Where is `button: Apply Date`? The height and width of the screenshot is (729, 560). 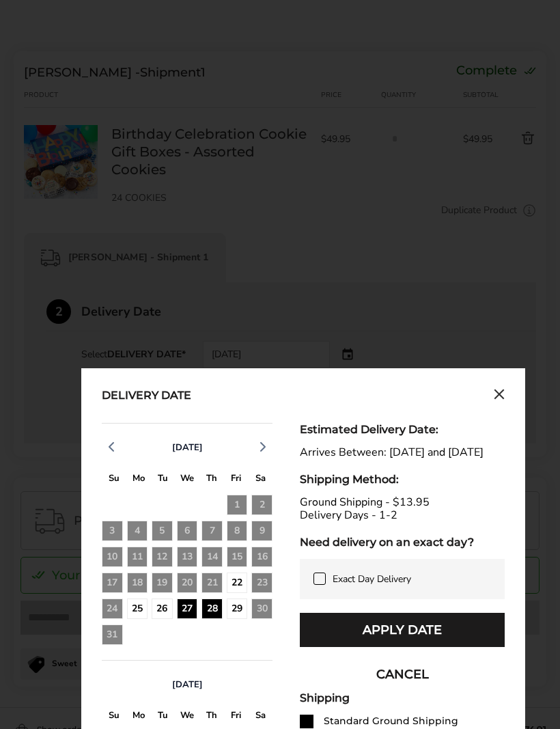
button: Apply Date is located at coordinates (403, 629).